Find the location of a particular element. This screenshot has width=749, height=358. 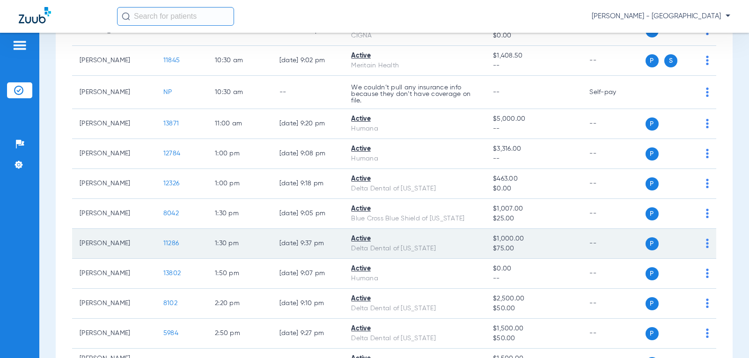

span: 12326 is located at coordinates (171, 183).